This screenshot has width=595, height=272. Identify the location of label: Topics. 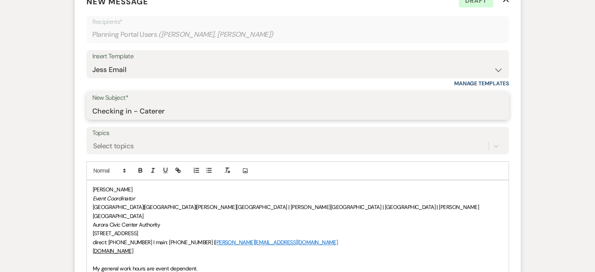
(298, 133).